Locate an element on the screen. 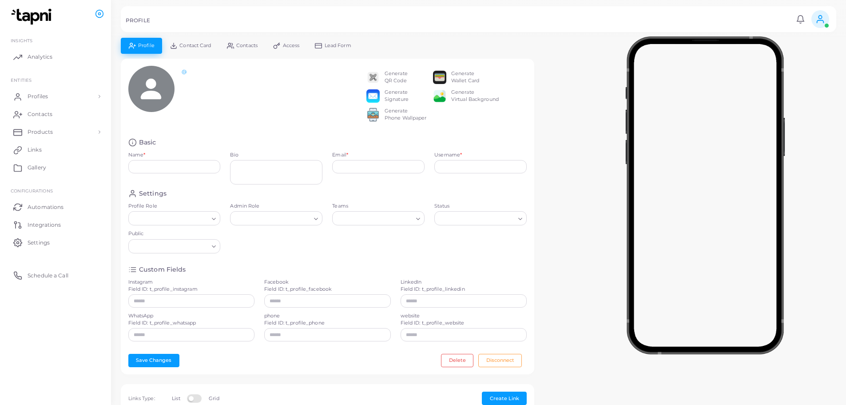 The image size is (846, 405). span: Links is located at coordinates (35, 150).